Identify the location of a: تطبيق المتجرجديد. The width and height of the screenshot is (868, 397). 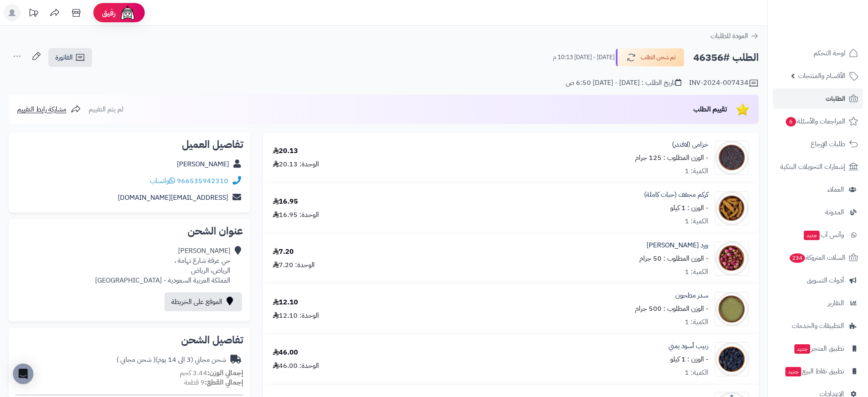
(818, 348).